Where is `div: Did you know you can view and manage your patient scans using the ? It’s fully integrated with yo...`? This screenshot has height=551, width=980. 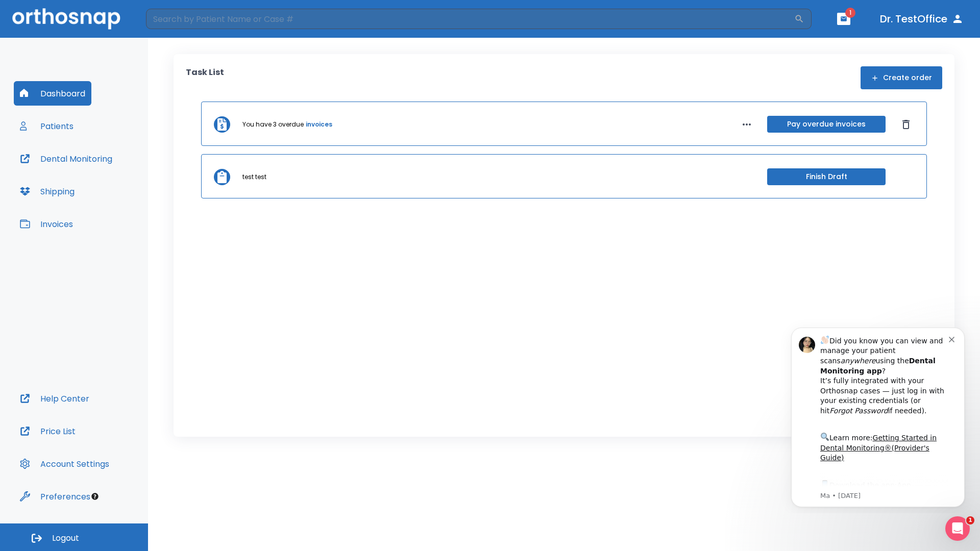 div: Did you know you can view and manage your patient scans using the ? It’s fully integrated with yo... is located at coordinates (108, 62).